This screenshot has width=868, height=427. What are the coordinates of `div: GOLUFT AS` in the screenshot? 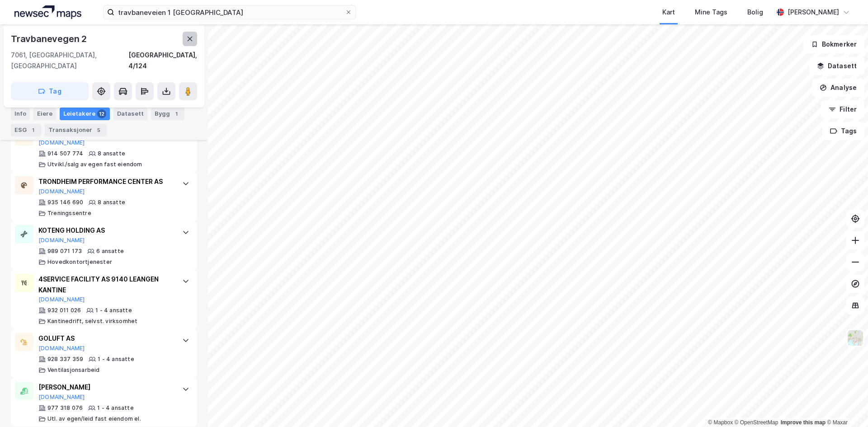 It's located at (106, 338).